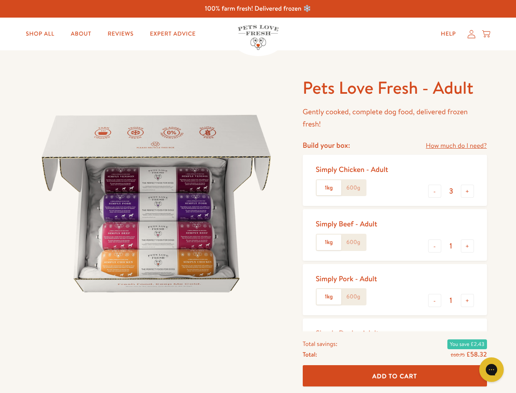 The image size is (516, 393). Describe the element at coordinates (173, 34) in the screenshot. I see `a: Expert Advice` at that location.